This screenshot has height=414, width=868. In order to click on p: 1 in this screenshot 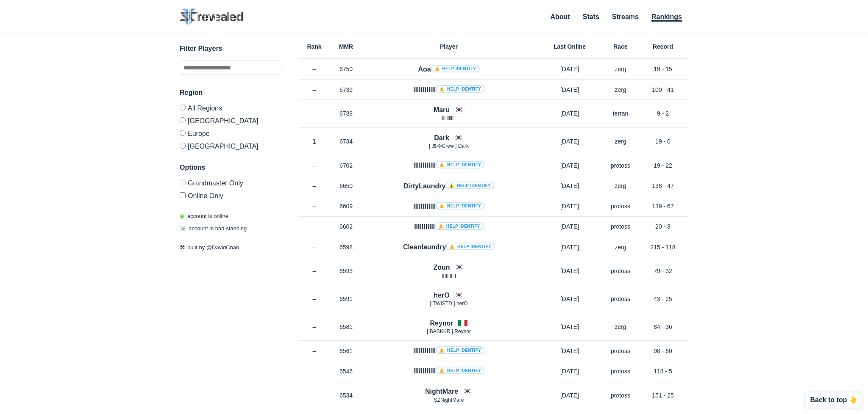, I will do `click(314, 141)`.